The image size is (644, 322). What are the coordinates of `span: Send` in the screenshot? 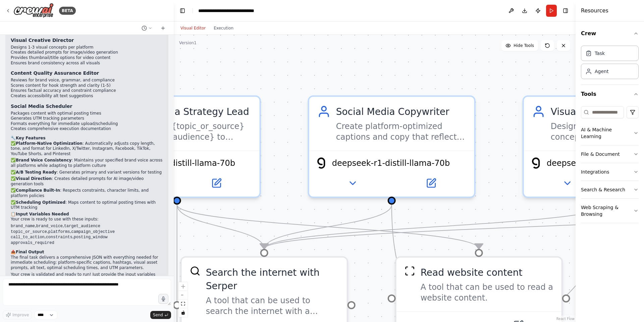 It's located at (158, 315).